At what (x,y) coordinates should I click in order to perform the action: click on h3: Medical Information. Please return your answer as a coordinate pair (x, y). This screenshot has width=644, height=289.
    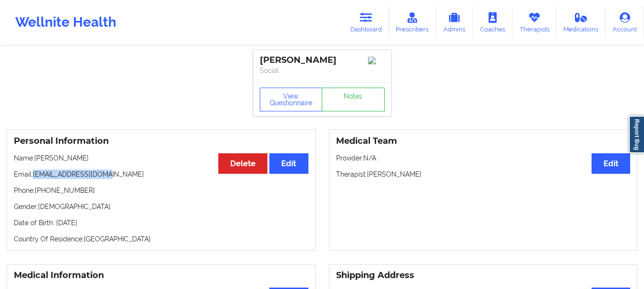
    Looking at the image, I should click on (161, 276).